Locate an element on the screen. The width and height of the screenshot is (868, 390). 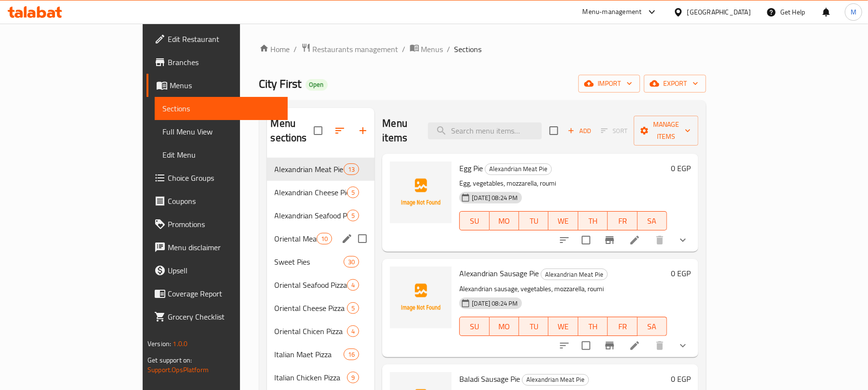
div: Alexandrian Seafood Pie is located at coordinates (311, 216).